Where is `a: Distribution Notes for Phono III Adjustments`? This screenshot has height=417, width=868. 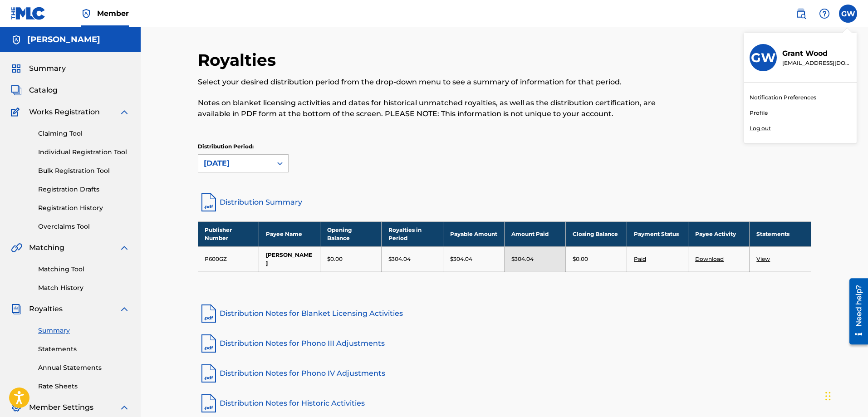 a: Distribution Notes for Phono III Adjustments is located at coordinates (505, 344).